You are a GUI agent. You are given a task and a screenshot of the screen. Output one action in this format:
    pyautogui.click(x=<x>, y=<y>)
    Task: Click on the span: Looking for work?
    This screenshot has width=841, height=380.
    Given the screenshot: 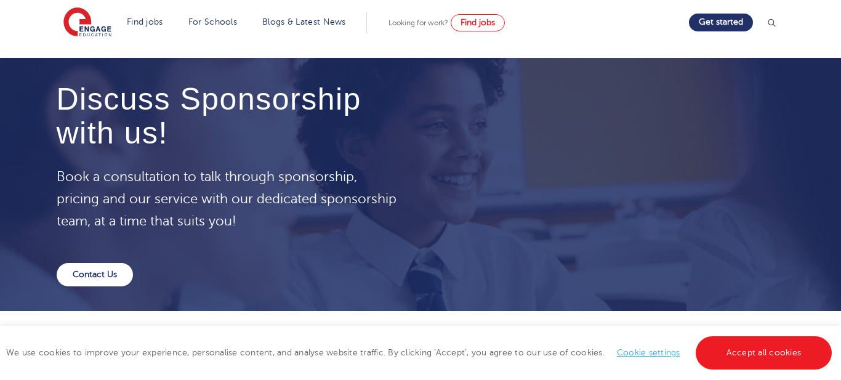 What is the action you would take?
    pyautogui.click(x=418, y=23)
    